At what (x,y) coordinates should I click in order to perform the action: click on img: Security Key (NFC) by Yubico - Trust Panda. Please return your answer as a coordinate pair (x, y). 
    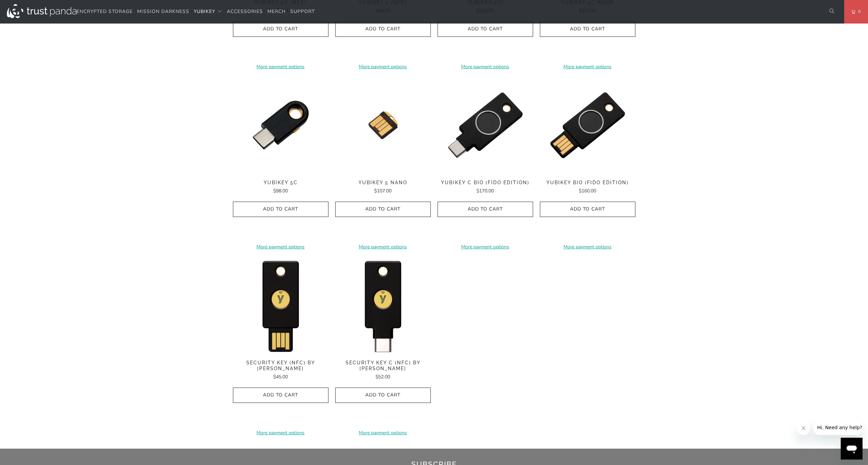
    Looking at the image, I should click on (280, 305).